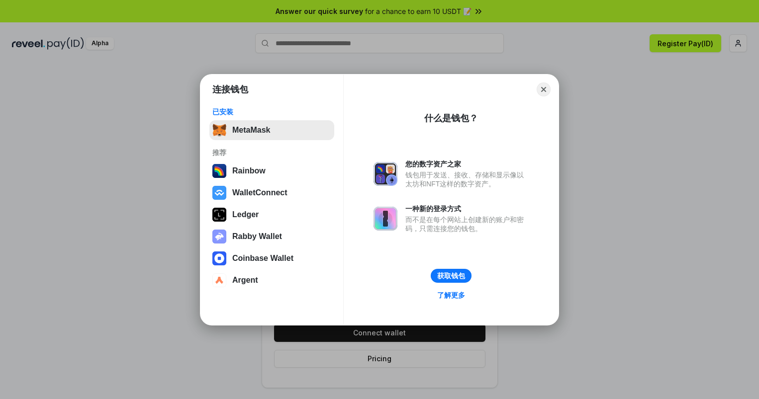 This screenshot has height=399, width=759. Describe the element at coordinates (257, 237) in the screenshot. I see `div: Rabby Wallet` at that location.